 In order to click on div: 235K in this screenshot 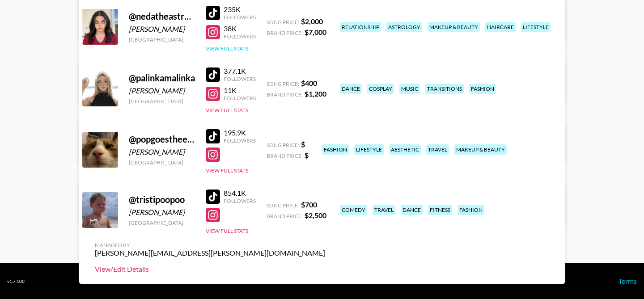, I will do `click(240, 9)`.